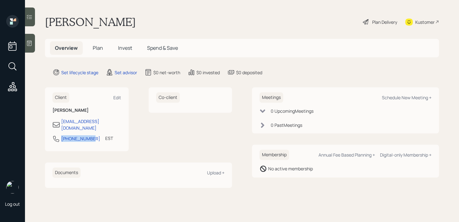 The width and height of the screenshot is (459, 222). Describe the element at coordinates (168, 97) in the screenshot. I see `h6: Co-client` at that location.